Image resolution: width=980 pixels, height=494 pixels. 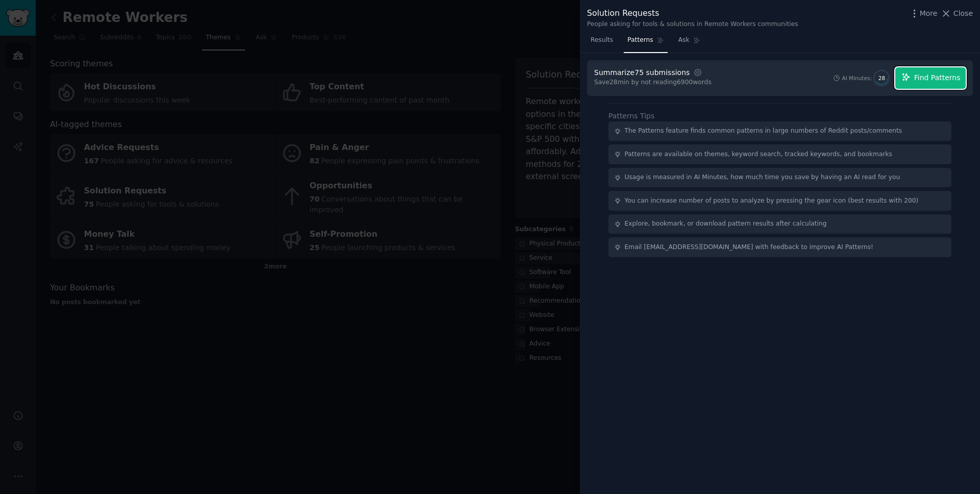 I want to click on span: Results, so click(x=602, y=41).